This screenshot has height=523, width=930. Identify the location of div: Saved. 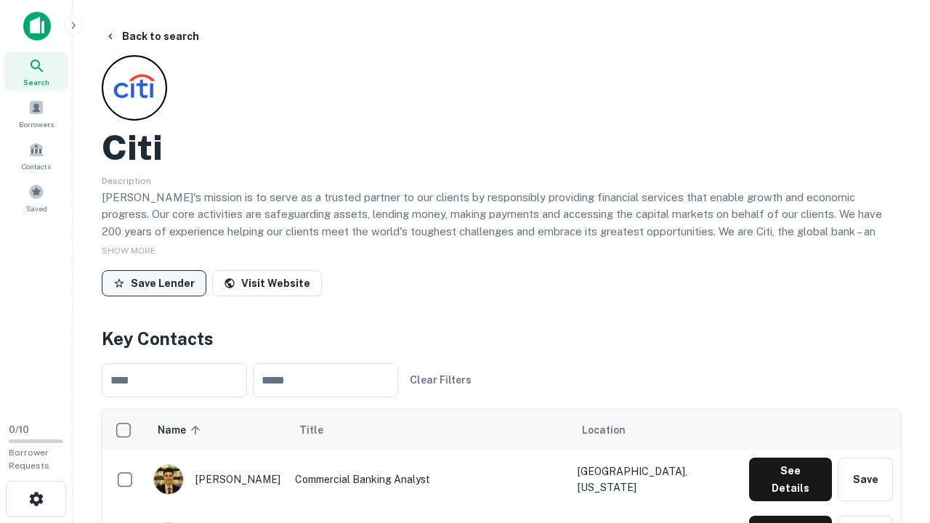
(36, 198).